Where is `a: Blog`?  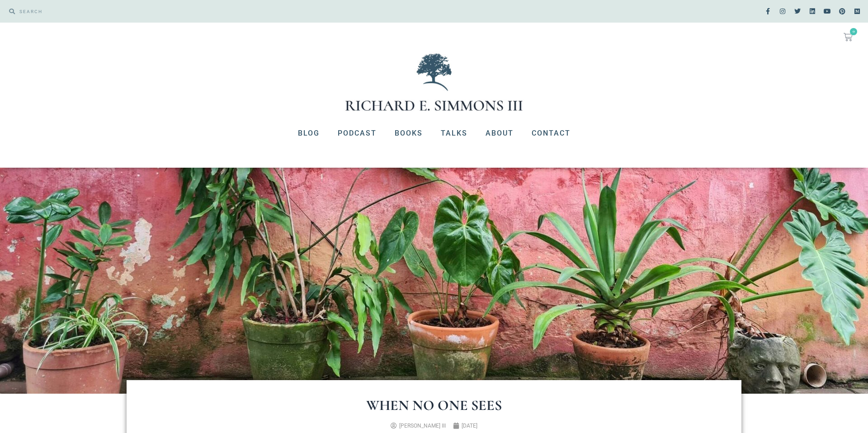
a: Blog is located at coordinates (309, 133).